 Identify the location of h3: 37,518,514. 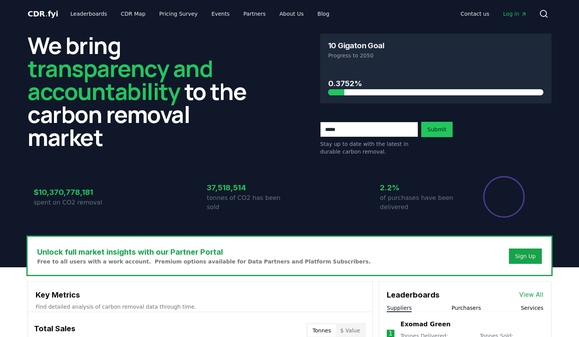
(248, 188).